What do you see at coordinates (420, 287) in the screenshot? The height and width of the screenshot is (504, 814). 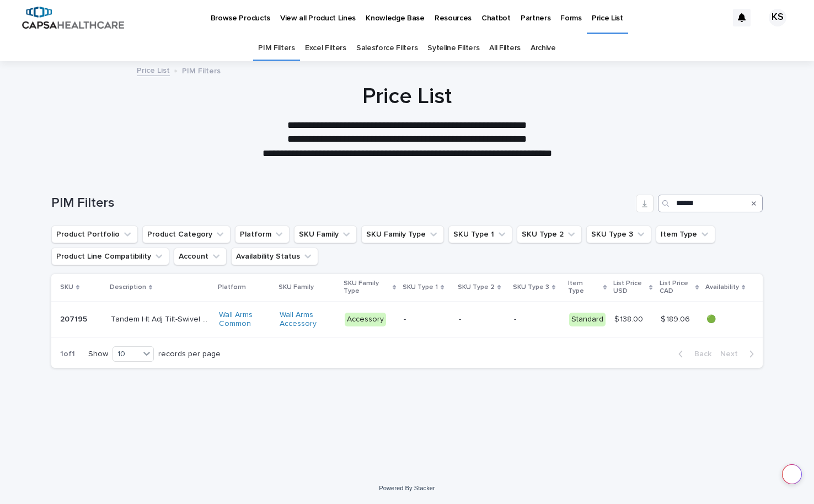 I see `p: SKU Type 1` at bounding box center [420, 287].